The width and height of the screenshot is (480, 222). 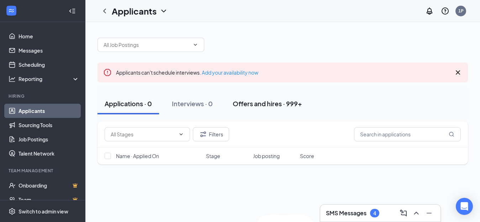 I want to click on svg: Notifications, so click(x=429, y=11).